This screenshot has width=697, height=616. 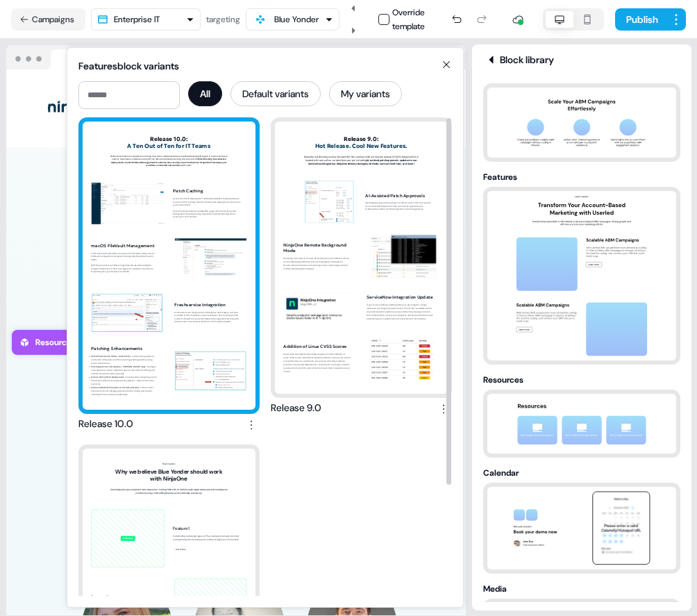 I want to click on img: features thumbnail preview, so click(x=582, y=276).